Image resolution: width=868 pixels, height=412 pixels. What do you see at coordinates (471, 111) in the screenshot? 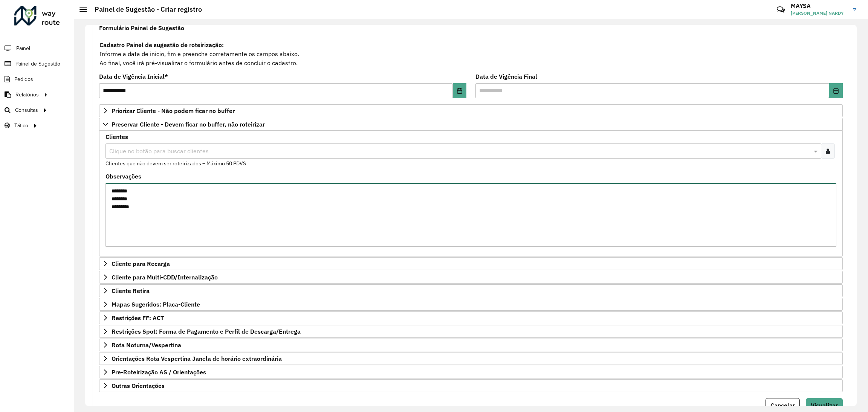
I see `a: Priorizar Cliente - Não podem ficar no buffer` at bounding box center [471, 111].